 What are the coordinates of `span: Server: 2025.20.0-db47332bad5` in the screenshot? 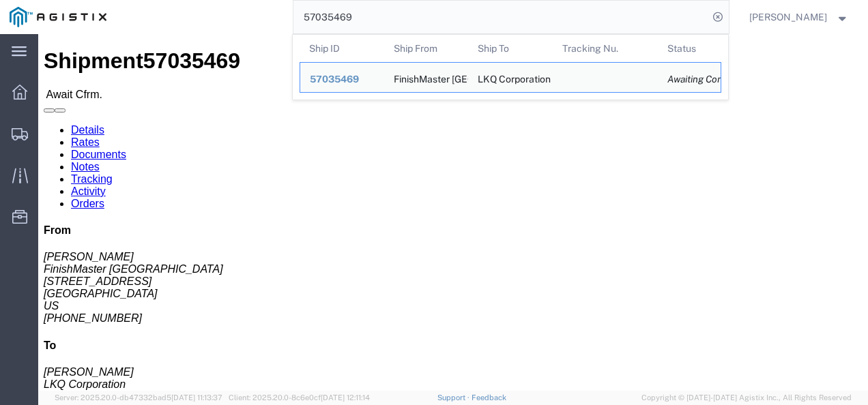 It's located at (138, 398).